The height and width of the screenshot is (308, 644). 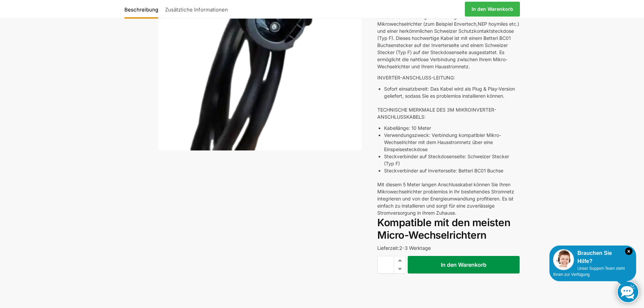 I want to click on p: Mit diesem 5 Meter langen Anschlusskabel können Sie Ihren Mikrowechselrichter problemlos in Ihr b..., so click(x=448, y=198).